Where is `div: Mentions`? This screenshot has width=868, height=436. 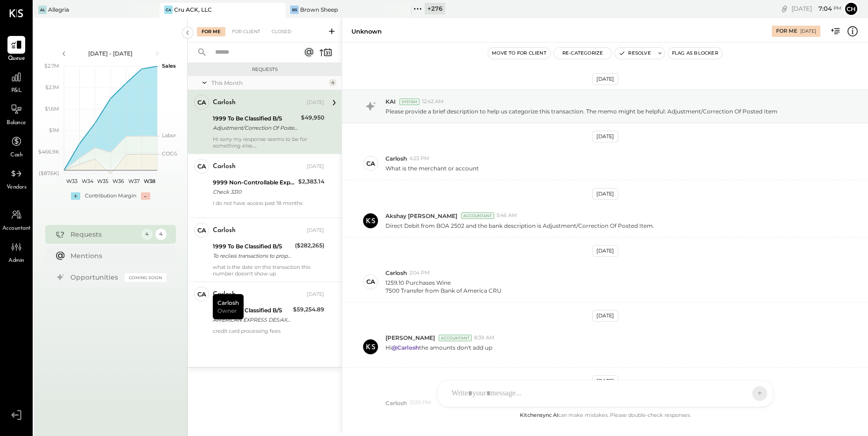 div: Mentions is located at coordinates (116, 256).